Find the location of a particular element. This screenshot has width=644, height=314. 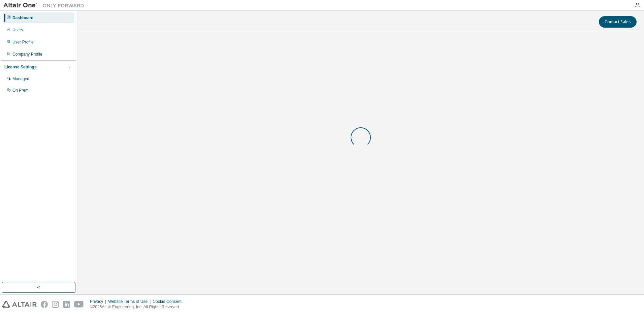

div: Company Profile is located at coordinates (28, 55).